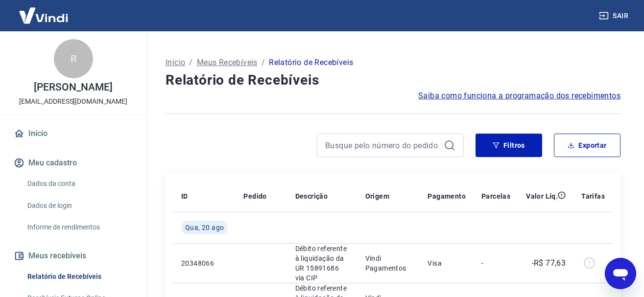 The width and height of the screenshot is (644, 297). I want to click on p: Débito referente à liquidação da UR 15891686 via CIP, so click(322, 263).